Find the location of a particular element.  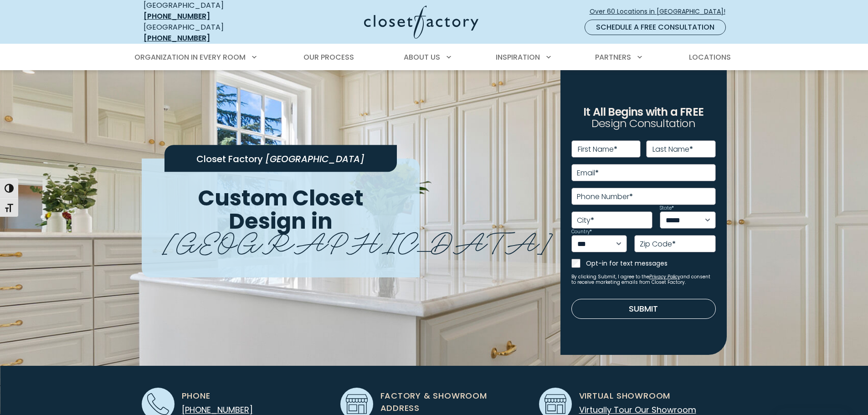

a: Schedule a Free Consultation is located at coordinates (655, 28).